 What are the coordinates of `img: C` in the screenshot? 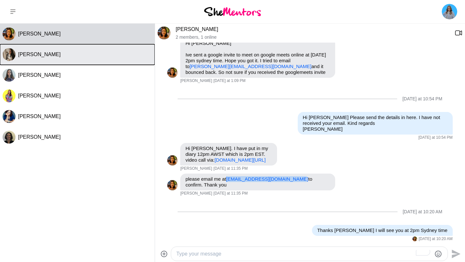 It's located at (9, 55).